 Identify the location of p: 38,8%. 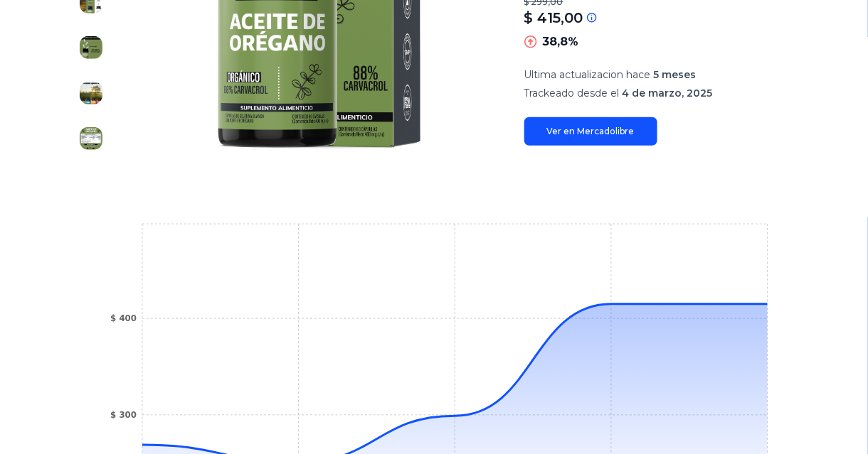
(561, 42).